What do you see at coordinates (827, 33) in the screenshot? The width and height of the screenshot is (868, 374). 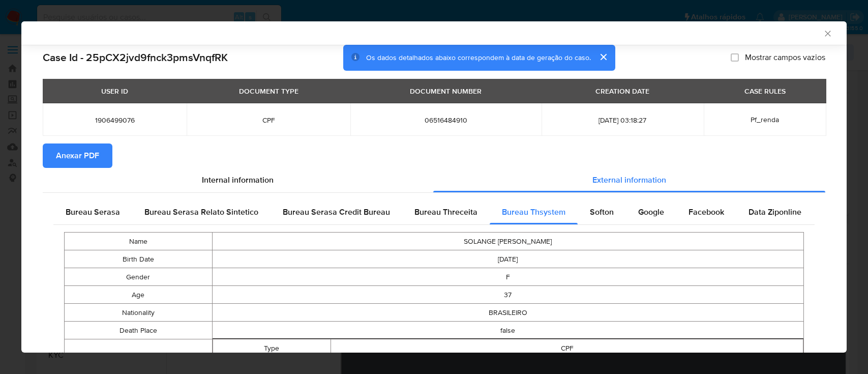 I see `button: Fechar a janela` at bounding box center [827, 33].